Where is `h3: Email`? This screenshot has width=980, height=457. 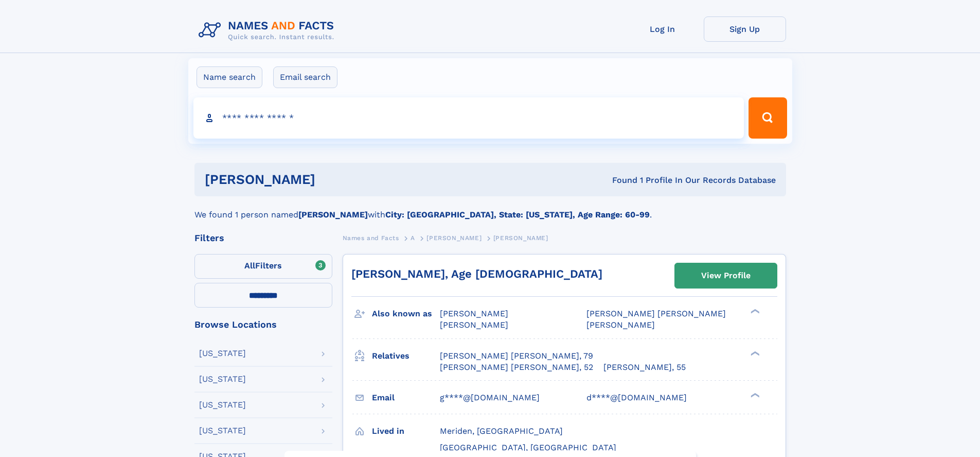
h3: Email is located at coordinates (406, 398).